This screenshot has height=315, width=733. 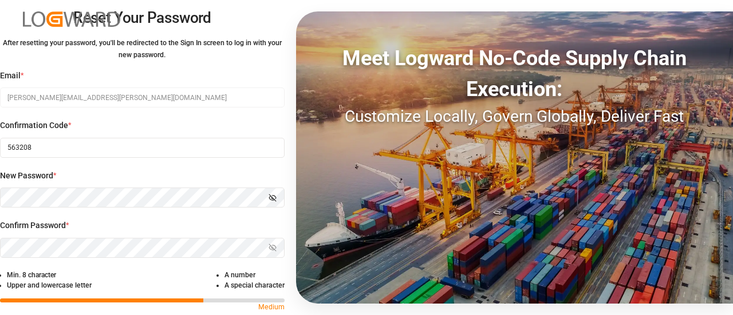 I want to click on small: A special character, so click(x=254, y=286).